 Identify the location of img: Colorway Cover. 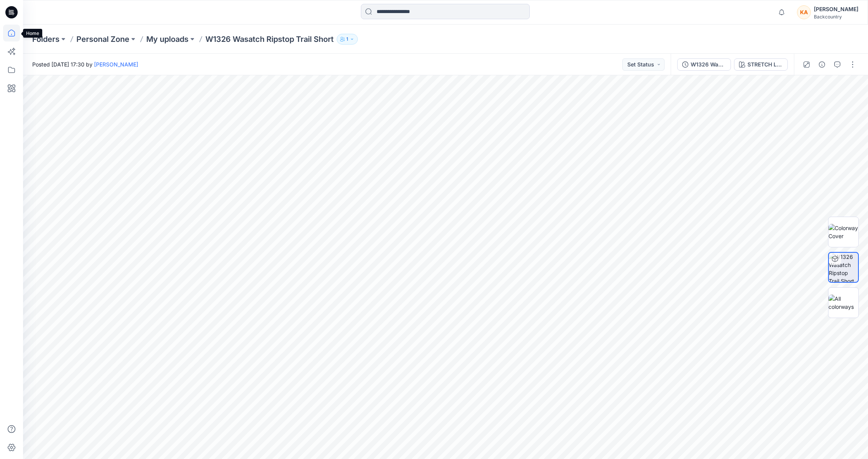
(843, 232).